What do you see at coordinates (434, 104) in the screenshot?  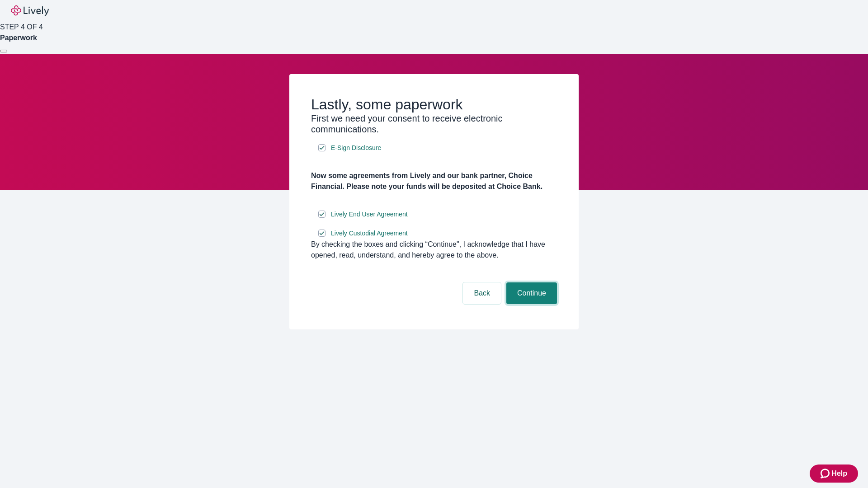 I see `h2: Lastly, some paperwork` at bounding box center [434, 104].